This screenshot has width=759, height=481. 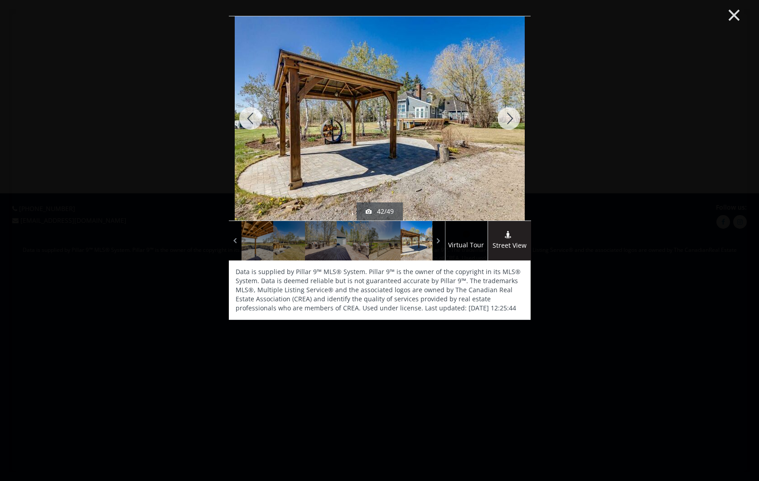 What do you see at coordinates (380, 290) in the screenshot?
I see `div: Data is supplied by Pillar 9™ MLS® System. Pillar 9™ is the owner of the copyright in its MLS® Sy...` at bounding box center [380, 290].